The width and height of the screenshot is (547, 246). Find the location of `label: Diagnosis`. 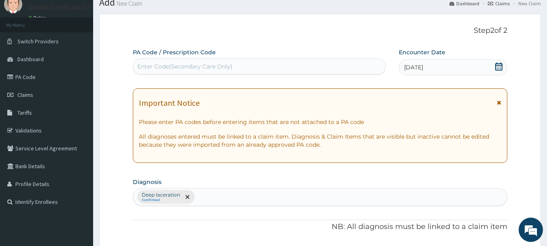

label: Diagnosis is located at coordinates (147, 182).